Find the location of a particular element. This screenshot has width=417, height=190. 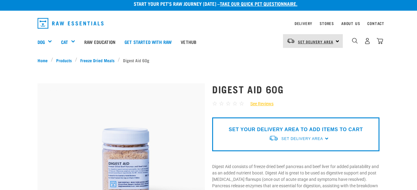

a: Freeze Dried Meals is located at coordinates (97, 60).